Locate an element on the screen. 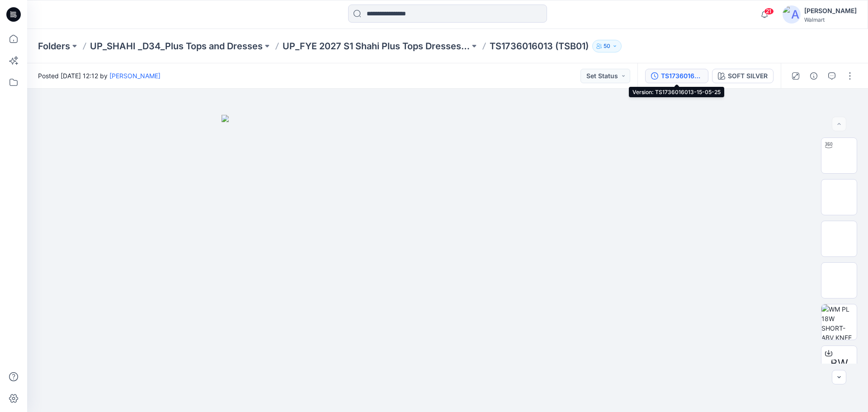 The image size is (868, 412). span: 21 is located at coordinates (769, 11).